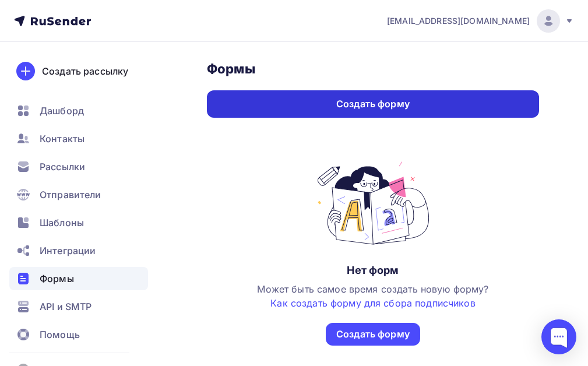 The height and width of the screenshot is (366, 588). Describe the element at coordinates (62, 222) in the screenshot. I see `span: Шаблоны` at that location.